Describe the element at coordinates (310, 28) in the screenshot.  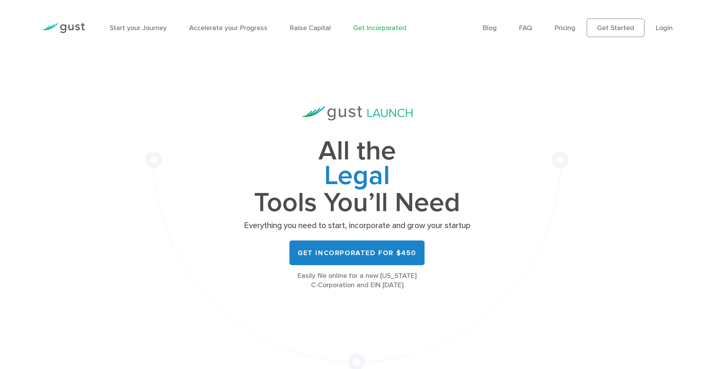
I see `a: Raise Capital` at that location.